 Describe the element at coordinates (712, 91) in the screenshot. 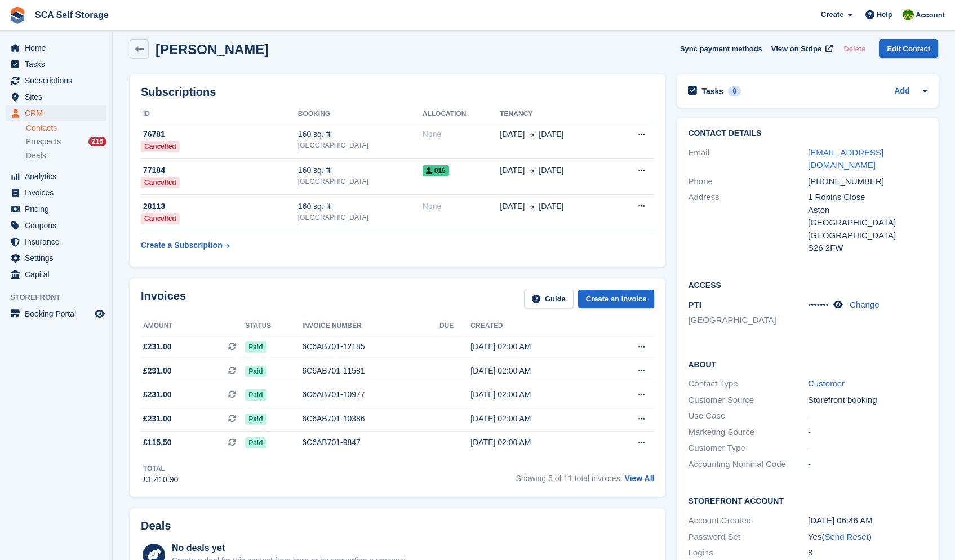

I see `h2: Tasks` at that location.